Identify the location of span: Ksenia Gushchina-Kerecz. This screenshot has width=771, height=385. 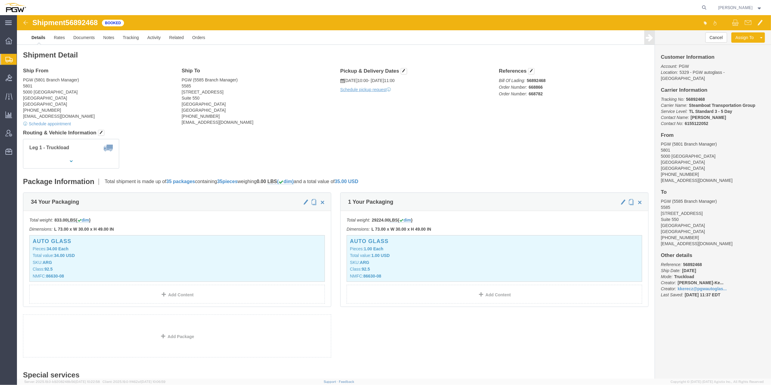
(735, 8).